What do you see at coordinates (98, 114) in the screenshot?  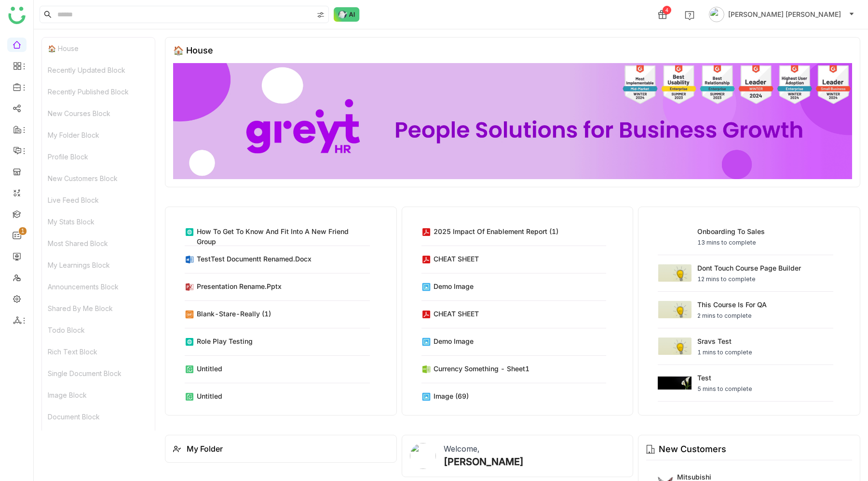 I see `div: New Courses Block` at bounding box center [98, 114].